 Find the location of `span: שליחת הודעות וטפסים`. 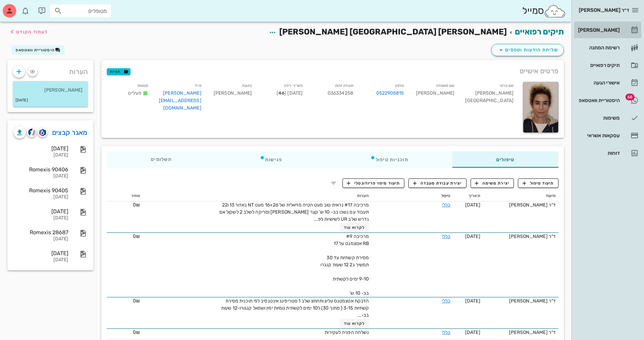

span: שליחת הודעות וטפסים is located at coordinates (528, 50).